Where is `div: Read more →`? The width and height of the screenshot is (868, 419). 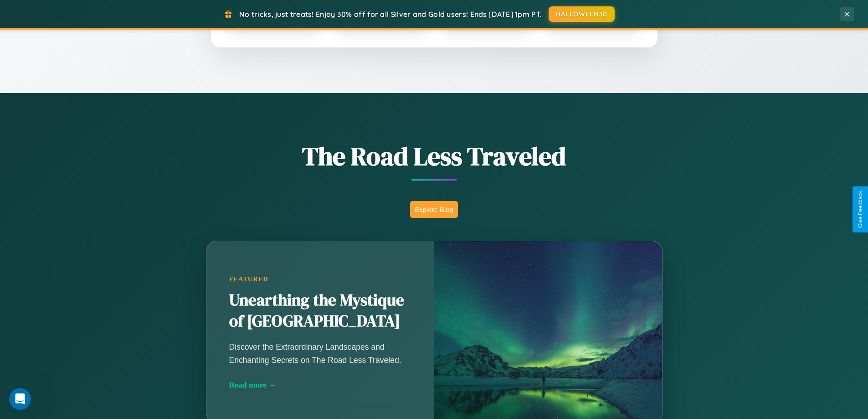 div: Read more → is located at coordinates (320, 385).